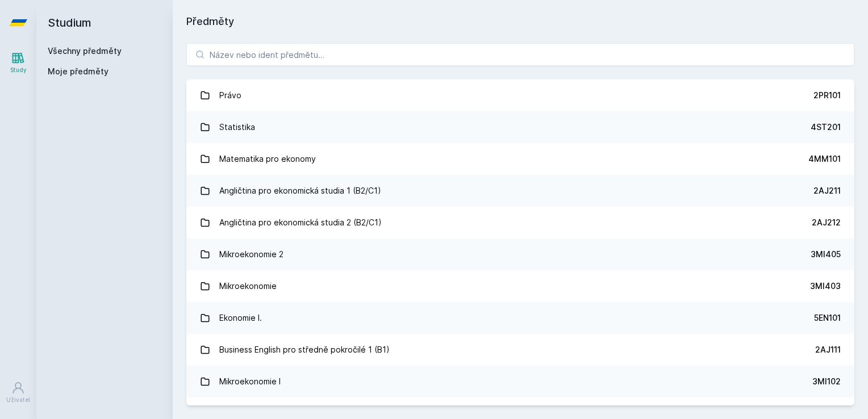 This screenshot has height=419, width=868. Describe the element at coordinates (250, 382) in the screenshot. I see `div: Mikroekonomie I` at that location.